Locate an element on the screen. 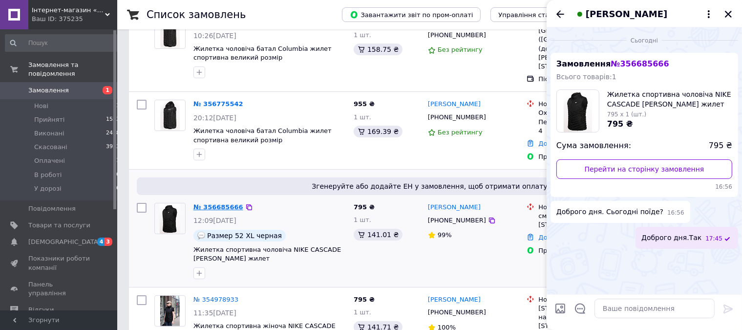 The image size is (742, 330). h1: Список замовлень is located at coordinates (196, 15).